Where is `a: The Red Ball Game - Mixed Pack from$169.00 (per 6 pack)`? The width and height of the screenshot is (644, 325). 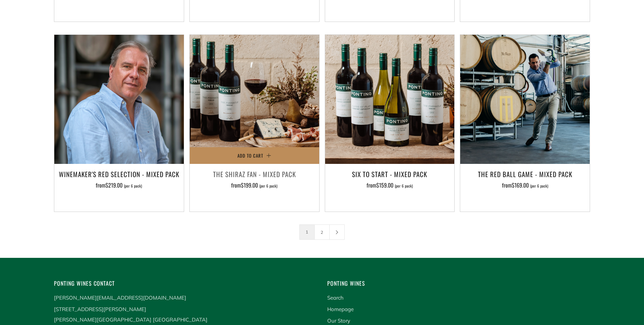 a: The Red Ball Game - Mixed Pack from$169.00 (per 6 pack) is located at coordinates (525, 186).